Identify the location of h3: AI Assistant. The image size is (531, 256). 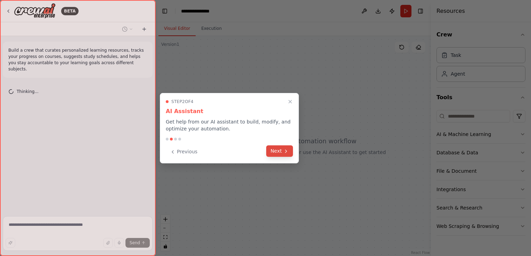
(229, 112).